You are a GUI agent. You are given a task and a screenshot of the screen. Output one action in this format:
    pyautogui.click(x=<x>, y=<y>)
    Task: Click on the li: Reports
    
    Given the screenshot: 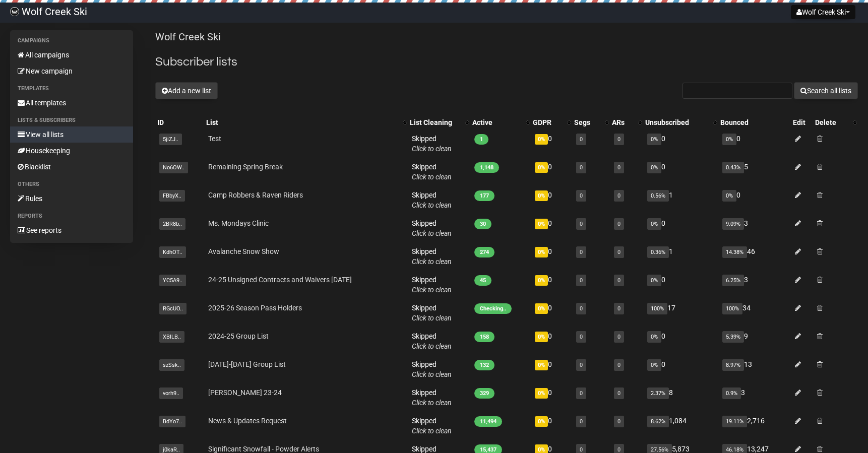 What is the action you would take?
    pyautogui.click(x=72, y=216)
    